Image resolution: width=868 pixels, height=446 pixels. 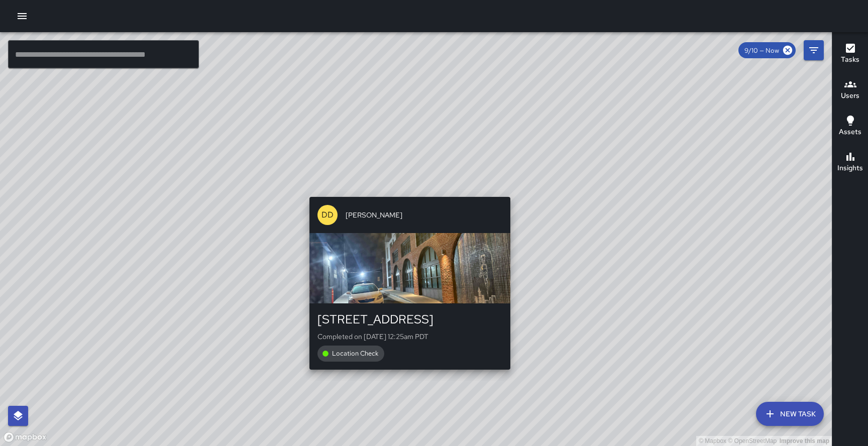 What do you see at coordinates (850, 132) in the screenshot?
I see `h6: Assets` at bounding box center [850, 132].